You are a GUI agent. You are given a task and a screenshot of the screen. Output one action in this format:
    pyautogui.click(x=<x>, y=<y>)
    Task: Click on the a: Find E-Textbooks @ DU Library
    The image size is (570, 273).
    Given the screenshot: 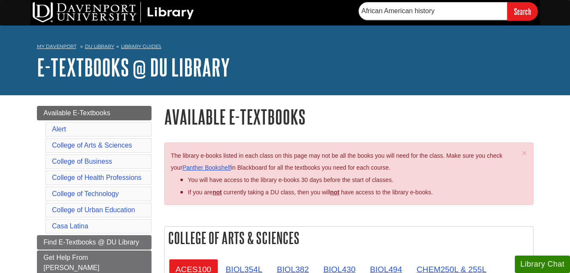 What is the action you would take?
    pyautogui.click(x=94, y=242)
    